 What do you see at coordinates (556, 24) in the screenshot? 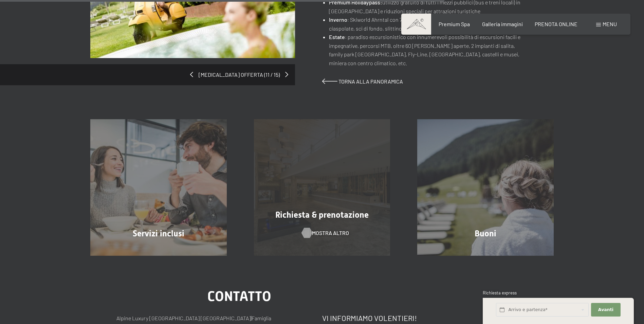
I see `a: PRENOTA ONLINE` at bounding box center [556, 24].